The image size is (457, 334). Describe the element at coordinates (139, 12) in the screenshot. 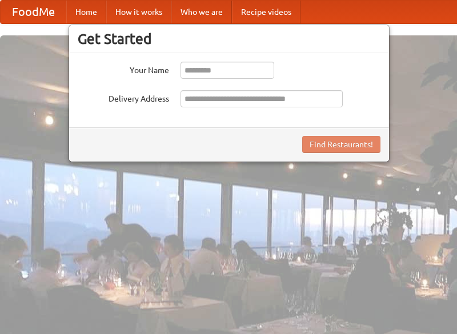

I see `a: How it works` at that location.